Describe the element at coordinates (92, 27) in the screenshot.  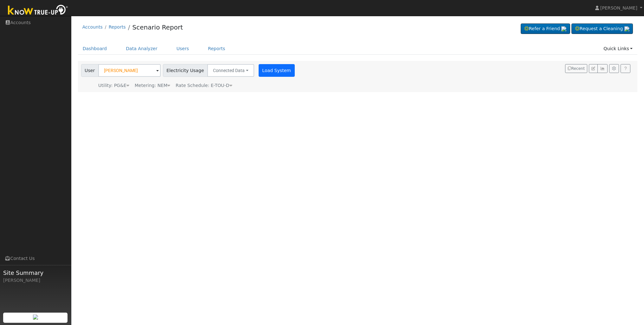
I see `a: Accounts` at that location.